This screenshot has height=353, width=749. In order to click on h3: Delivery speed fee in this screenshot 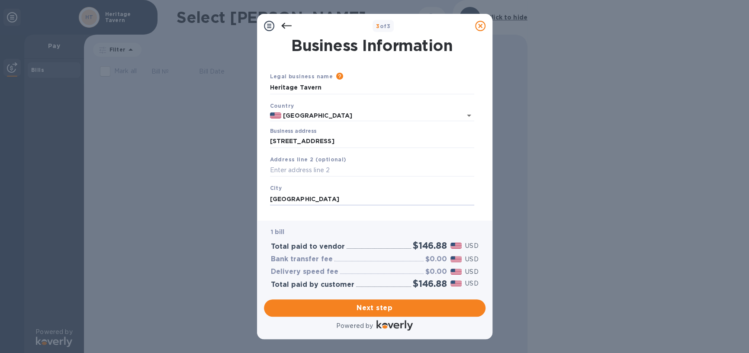, I will do `click(305, 272)`.